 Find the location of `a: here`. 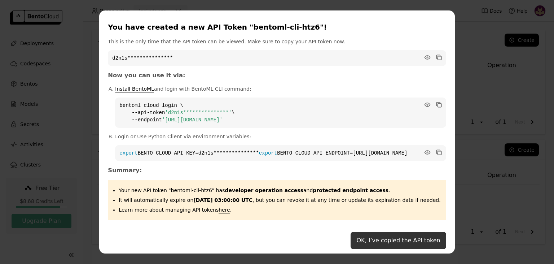

a: here is located at coordinates (224, 209).